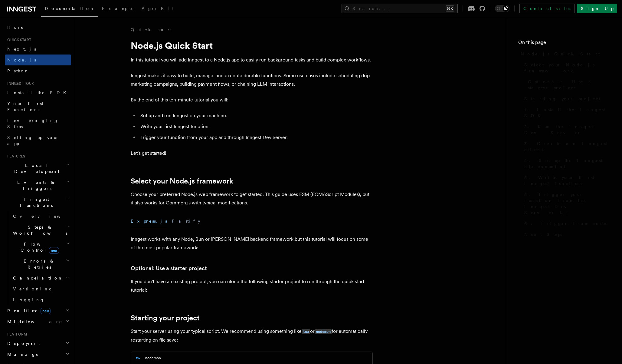 The width and height of the screenshot is (622, 364). What do you see at coordinates (566, 203) in the screenshot?
I see `a: 5. Trigger your function from the Inngest Dev Server UI` at bounding box center [566, 203].